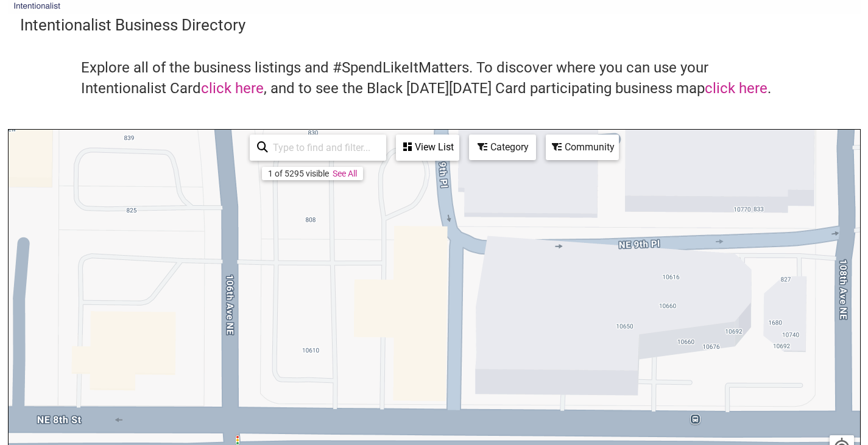 This screenshot has height=445, width=868. Describe the element at coordinates (582, 148) in the screenshot. I see `div: Community` at that location.